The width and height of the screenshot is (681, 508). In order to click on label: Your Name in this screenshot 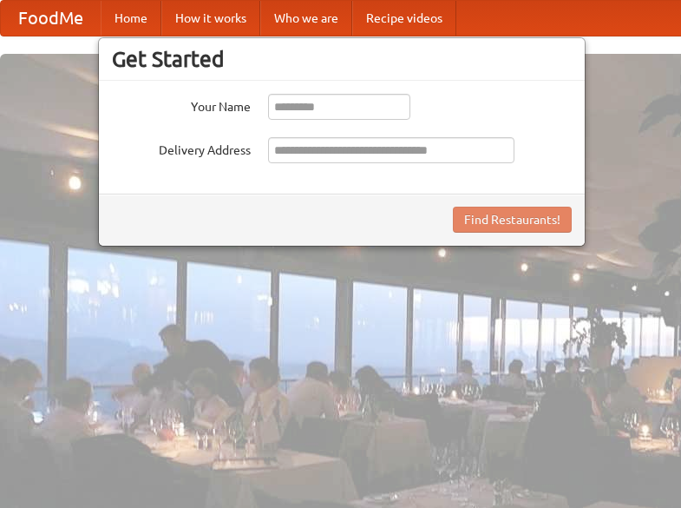, I will do `click(181, 104)`.